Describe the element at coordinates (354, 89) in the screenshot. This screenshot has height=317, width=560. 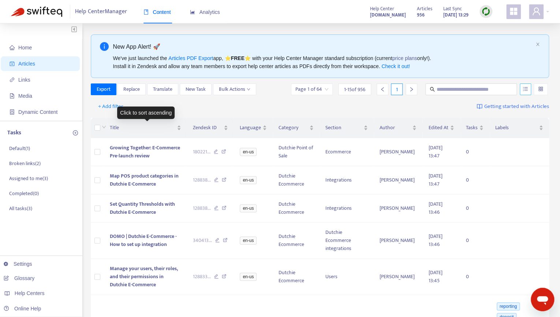
I see `span: 1 - 15 of 956` at that location.